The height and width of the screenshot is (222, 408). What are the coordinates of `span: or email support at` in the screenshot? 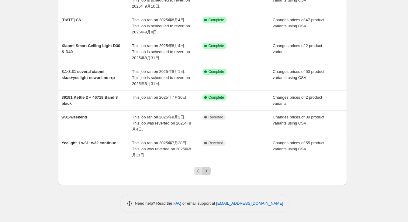 It's located at (198, 203).